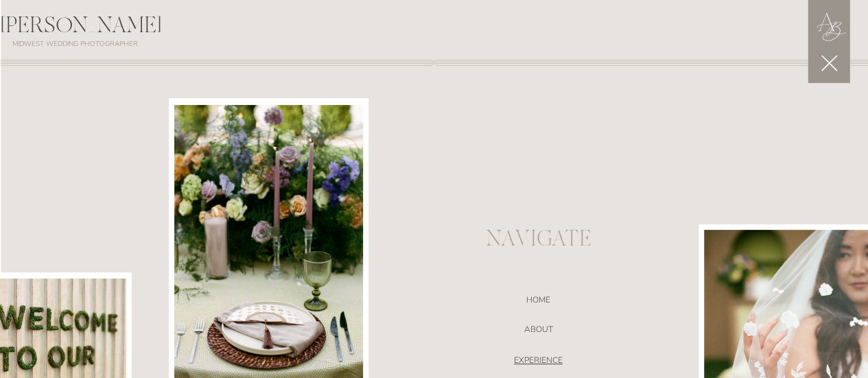  I want to click on nav: Home, so click(539, 302).